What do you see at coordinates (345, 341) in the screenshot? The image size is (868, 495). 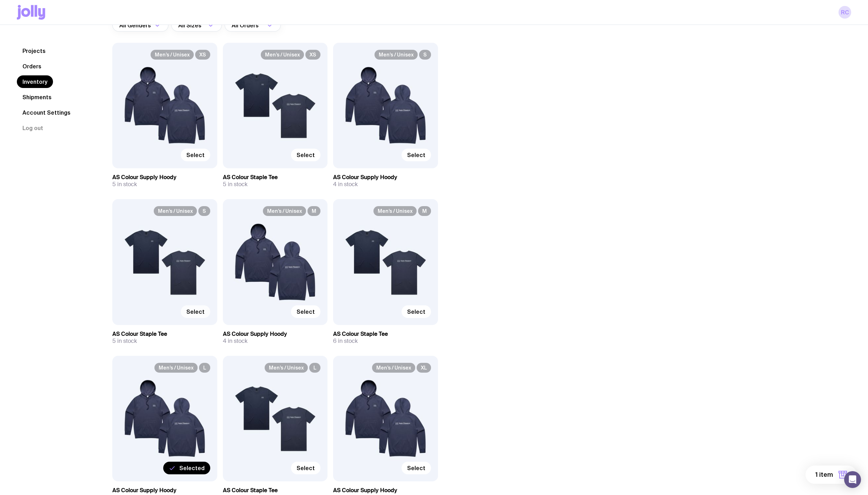 I see `span: 6 in stock` at bounding box center [345, 341].